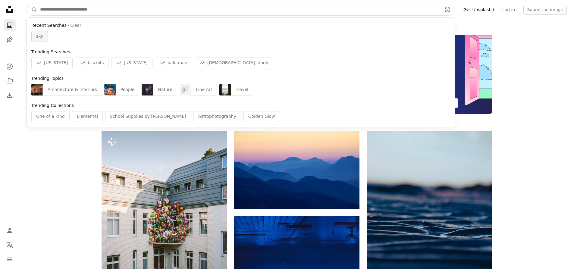 This screenshot has height=269, width=574. What do you see at coordinates (87, 117) in the screenshot?
I see `div: Elemental` at bounding box center [87, 117].